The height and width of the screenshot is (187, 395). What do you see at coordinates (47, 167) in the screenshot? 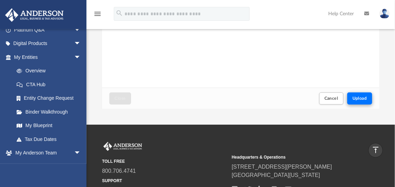
I see `a: My Anderson Team` at bounding box center [47, 167].